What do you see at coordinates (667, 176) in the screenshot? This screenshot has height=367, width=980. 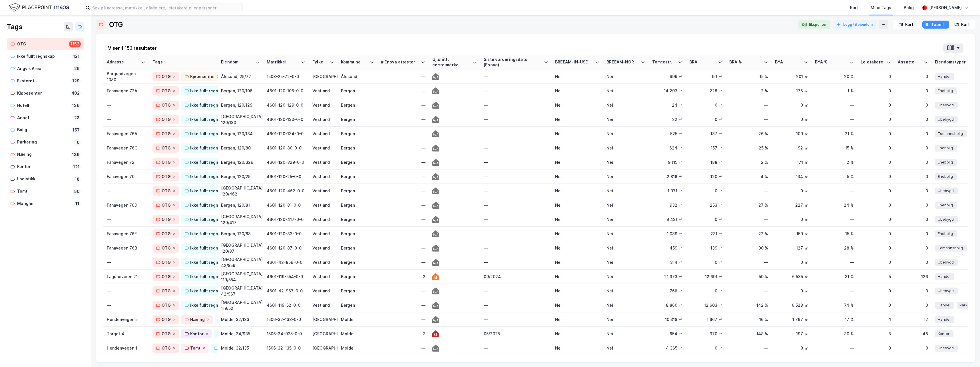 I see `div: 2 816 ㎡` at bounding box center [667, 176].